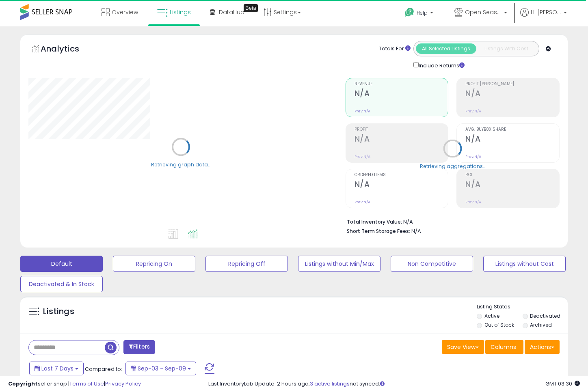 This screenshot has height=392, width=588. I want to click on div: Retrieving graph data.., so click(181, 165).